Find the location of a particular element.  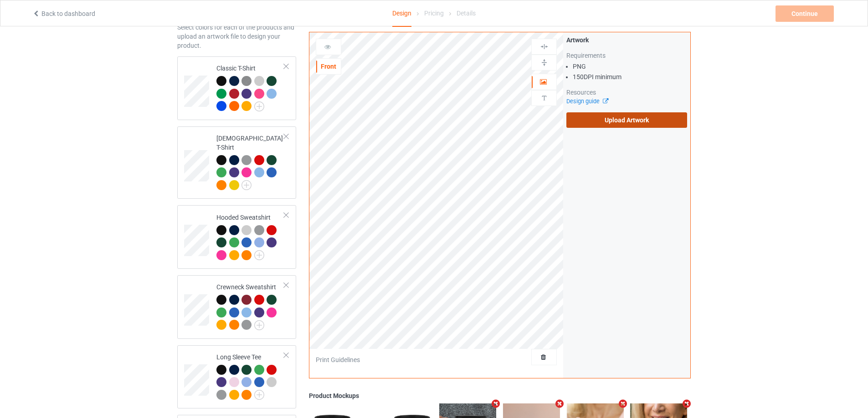

a: Design guide is located at coordinates (587, 101).